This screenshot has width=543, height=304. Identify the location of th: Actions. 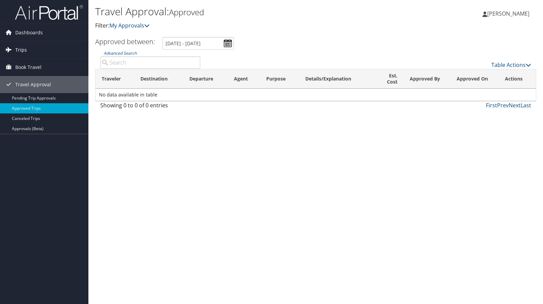
(517, 79).